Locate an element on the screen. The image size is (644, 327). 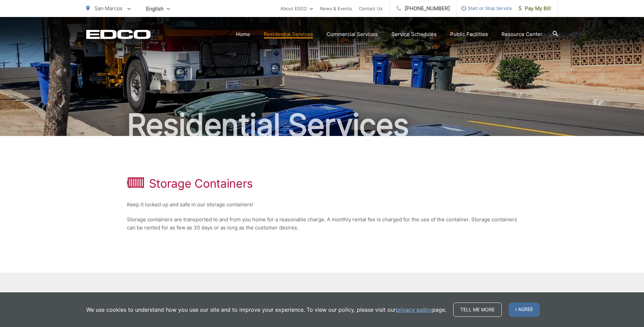
a: Public Facilities is located at coordinates (469, 34).